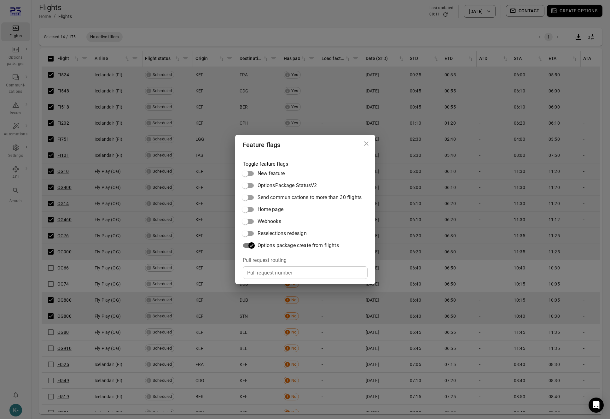  I want to click on span: New feature, so click(271, 173).